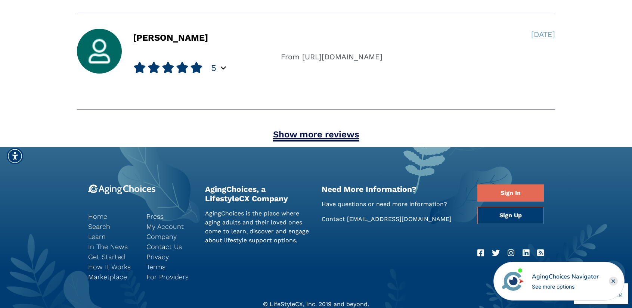  Describe the element at coordinates (122, 189) in the screenshot. I see `img: 9-logo.svg` at that location.